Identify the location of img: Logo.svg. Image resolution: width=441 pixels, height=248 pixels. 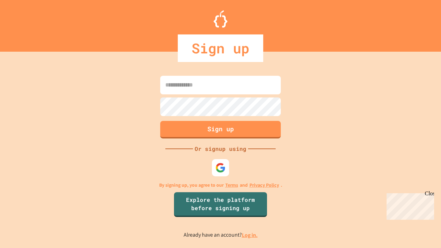
(220, 19).